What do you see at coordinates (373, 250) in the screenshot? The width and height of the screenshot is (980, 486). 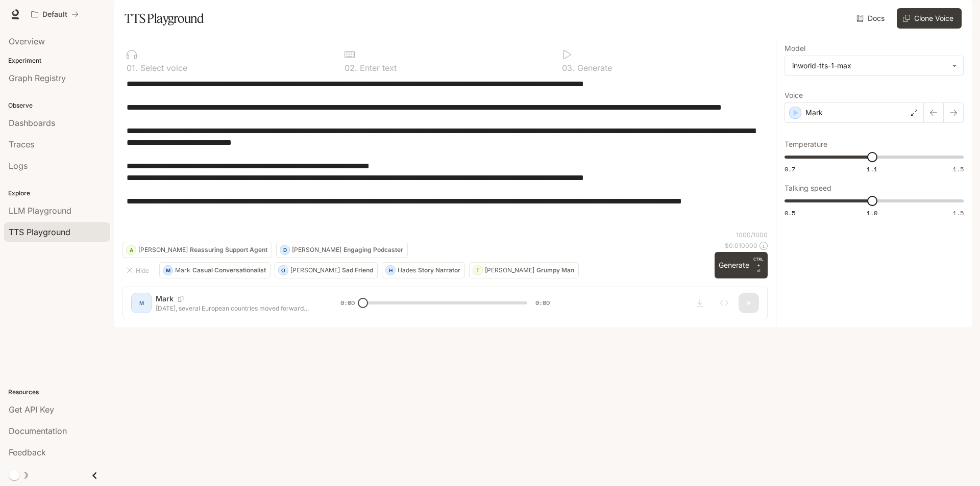 I see `p: Engaging Podcaster` at bounding box center [373, 250].